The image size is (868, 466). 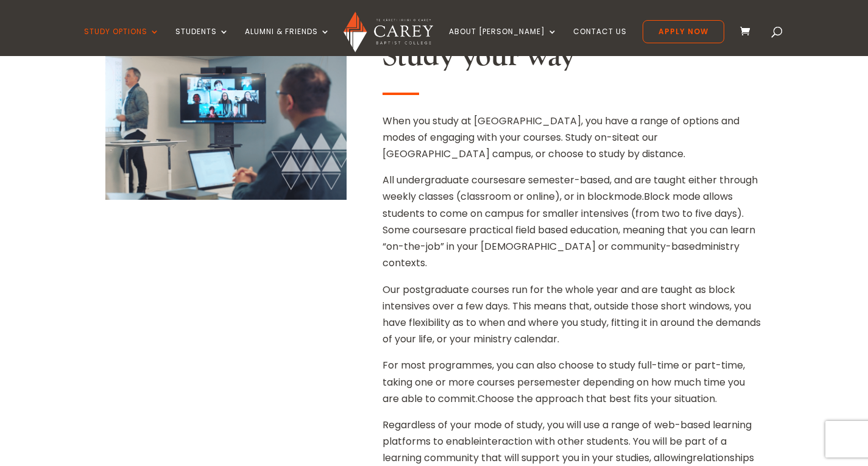 What do you see at coordinates (572, 59) in the screenshot?
I see `h2: Study your way` at bounding box center [572, 59].